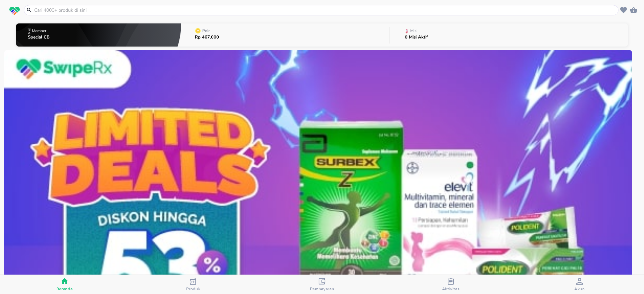 Image resolution: width=644 pixels, height=294 pixels. Describe the element at coordinates (193, 289) in the screenshot. I see `span: Produk` at that location.